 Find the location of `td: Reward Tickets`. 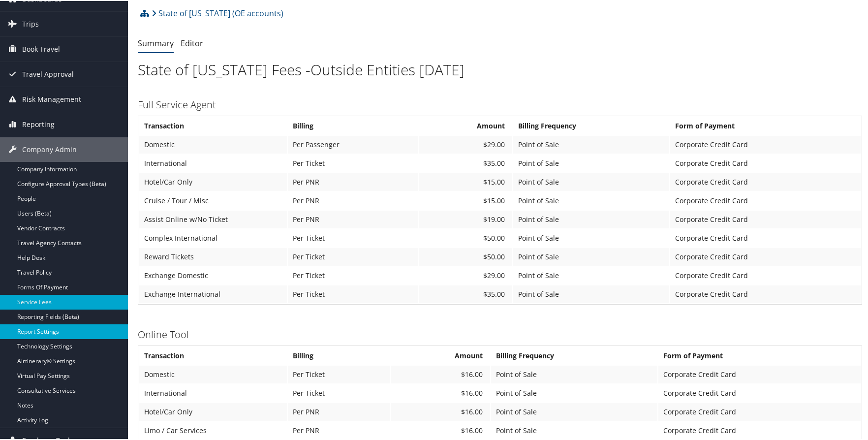

td: Reward Tickets is located at coordinates (213, 256).